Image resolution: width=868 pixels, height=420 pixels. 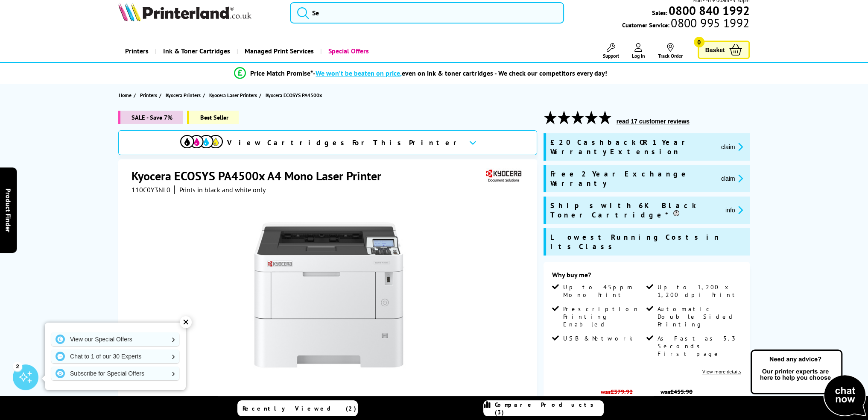 I want to click on strike: £455.90, so click(x=681, y=391).